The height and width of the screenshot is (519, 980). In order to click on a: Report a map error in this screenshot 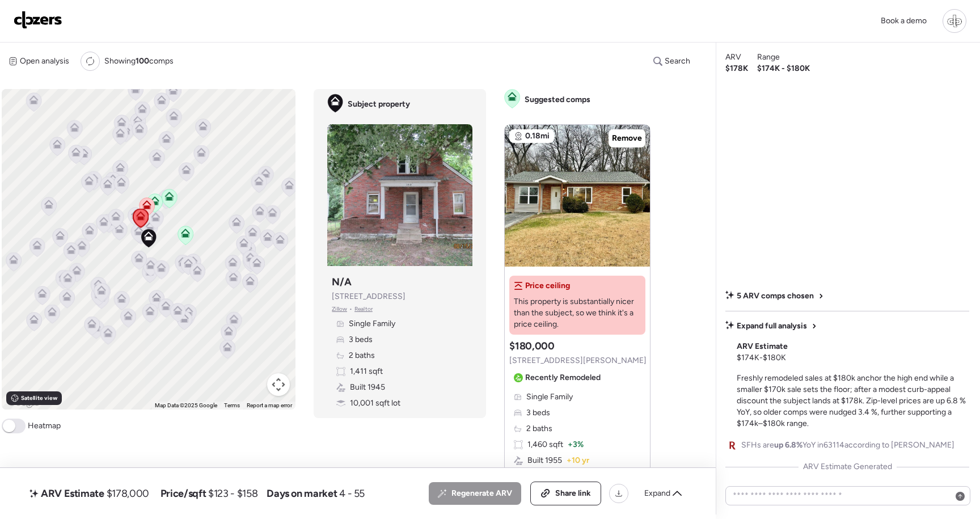, I will do `click(269, 405)`.